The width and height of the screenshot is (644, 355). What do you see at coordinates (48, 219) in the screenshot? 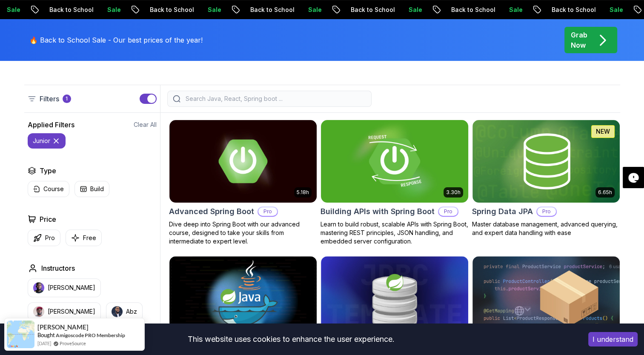
I see `h2: Price` at bounding box center [48, 219].